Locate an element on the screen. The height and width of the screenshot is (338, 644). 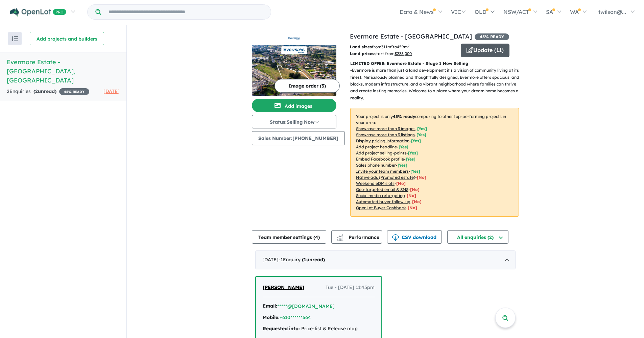
u: 311 m is located at coordinates (387, 47).